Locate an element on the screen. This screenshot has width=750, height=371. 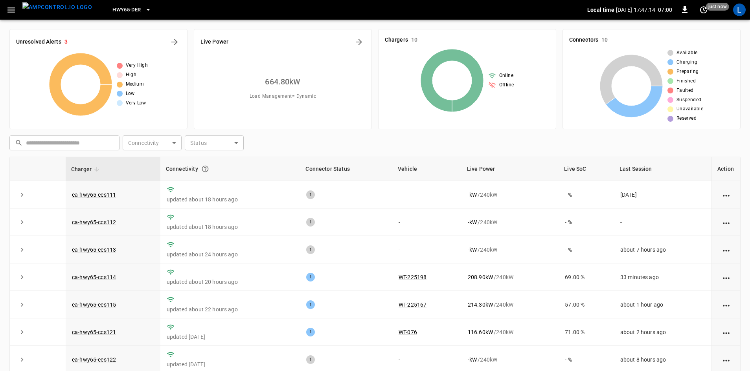
span: Offline is located at coordinates (506, 85).